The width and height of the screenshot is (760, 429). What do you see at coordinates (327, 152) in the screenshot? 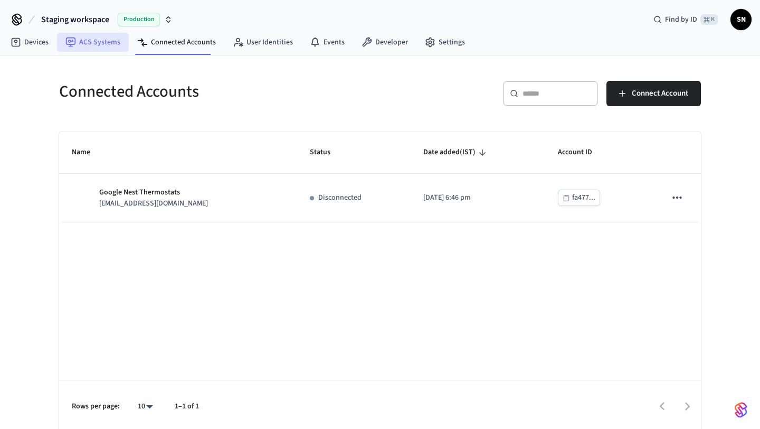
I see `span: Status` at bounding box center [327, 152].